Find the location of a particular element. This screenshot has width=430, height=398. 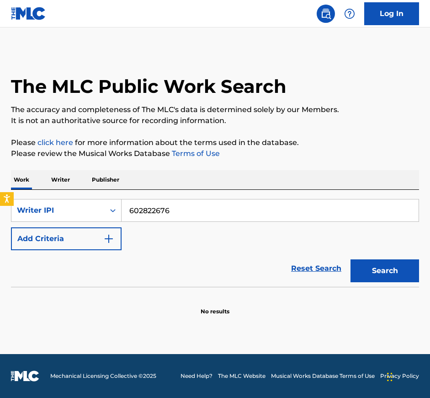

img: logo is located at coordinates (25, 376).